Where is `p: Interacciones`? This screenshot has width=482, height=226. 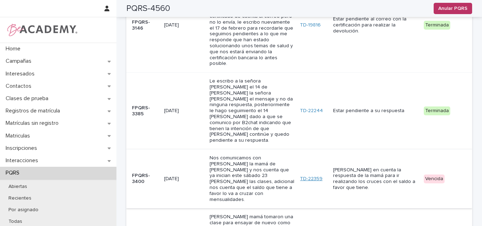 p: Interacciones is located at coordinates (23, 161).